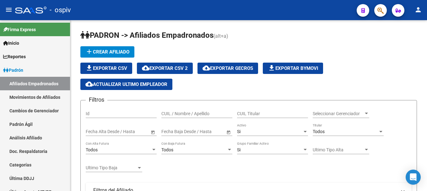  Describe the element at coordinates (14, 57) in the screenshot. I see `span: Reportes` at that location.